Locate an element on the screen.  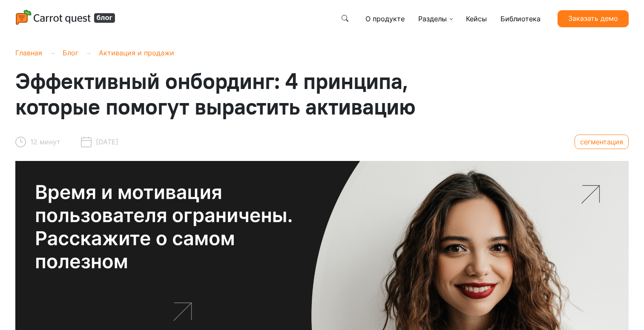
a: сегментация is located at coordinates (601, 142).